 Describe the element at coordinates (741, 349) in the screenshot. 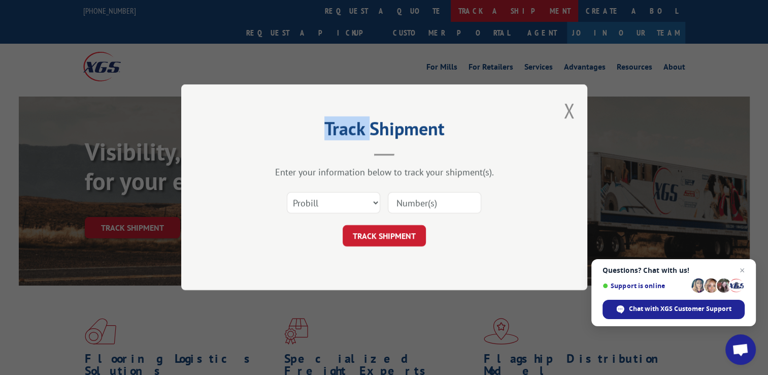

I see `div: Open chat` at that location.